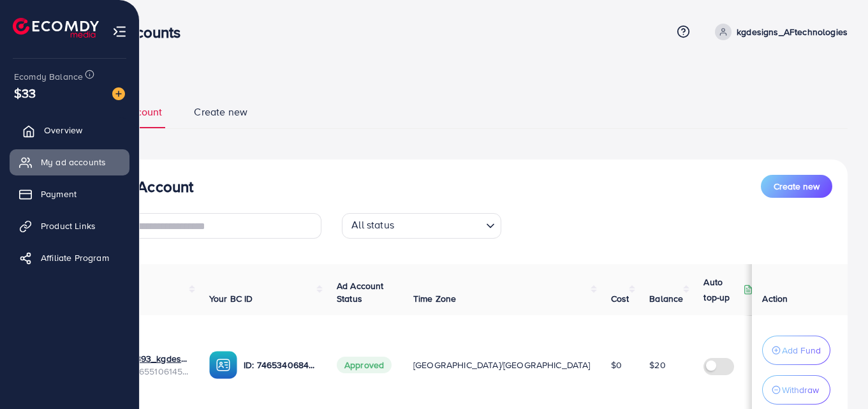  What do you see at coordinates (801, 390) in the screenshot?
I see `p: Withdraw` at bounding box center [801, 390].